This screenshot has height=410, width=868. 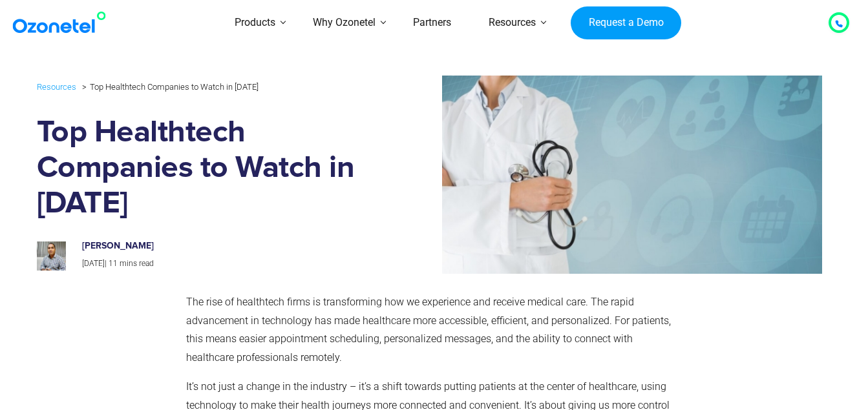 What do you see at coordinates (56, 86) in the screenshot?
I see `a: Resources` at bounding box center [56, 86].